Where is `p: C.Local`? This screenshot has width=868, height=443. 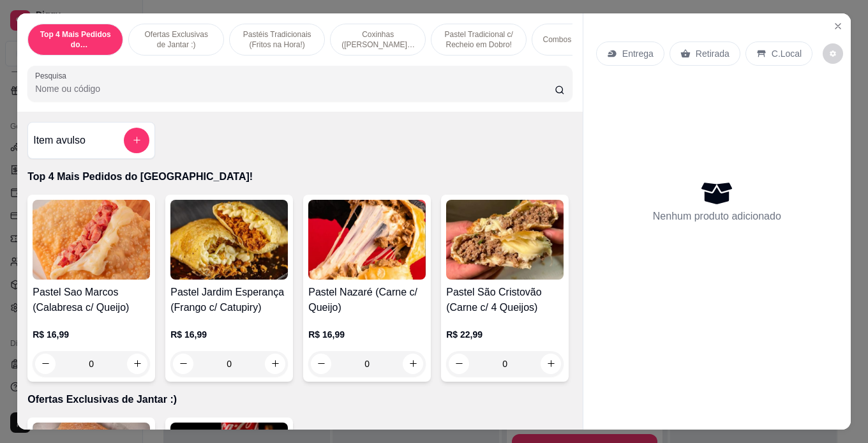 p: C.Local is located at coordinates (786, 54).